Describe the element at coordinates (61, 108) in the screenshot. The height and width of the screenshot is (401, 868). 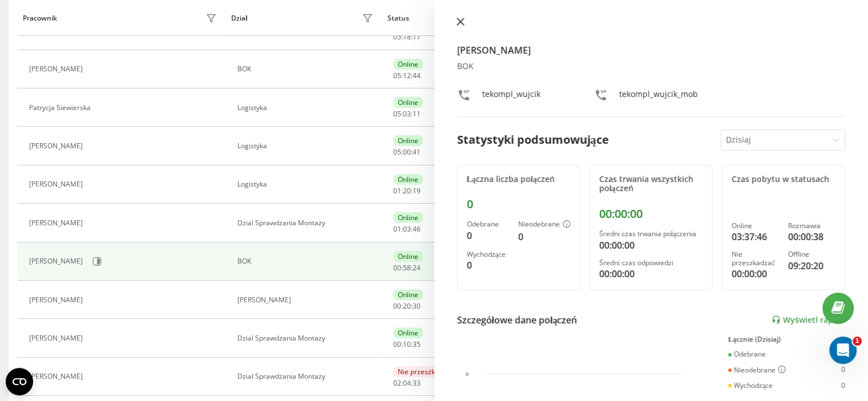
I see `div: Patrycja Siewierska` at that location.